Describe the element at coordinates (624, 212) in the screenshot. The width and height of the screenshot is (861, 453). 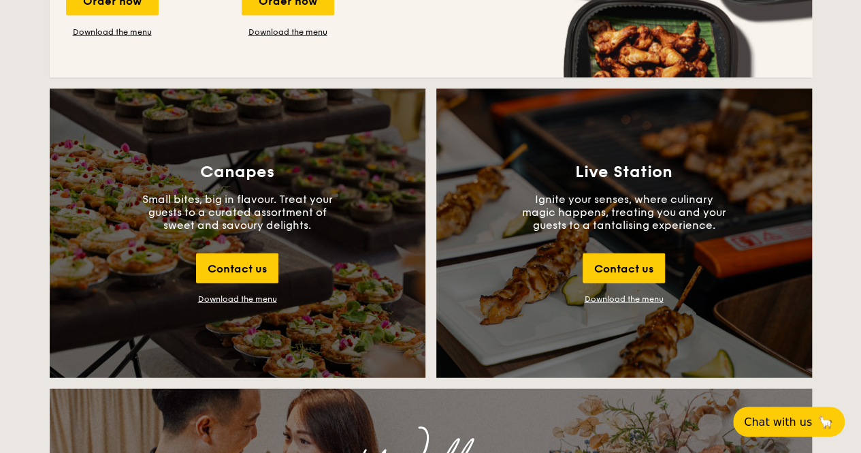
I see `p: Ignite your senses, where culinary magic happens, treating you and your guests to a tantalising e...` at that location.